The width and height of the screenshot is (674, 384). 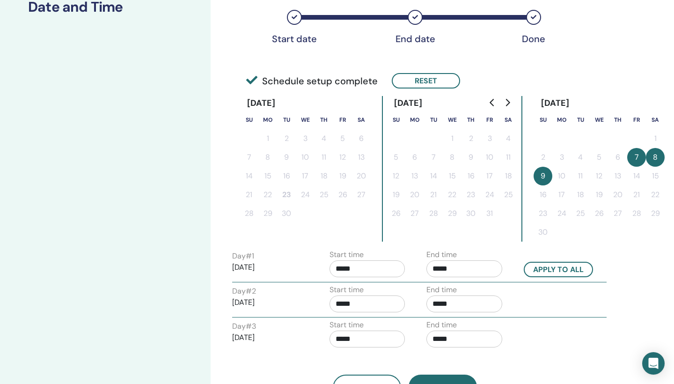 What do you see at coordinates (471, 139) in the screenshot?
I see `button: 2` at bounding box center [471, 139].